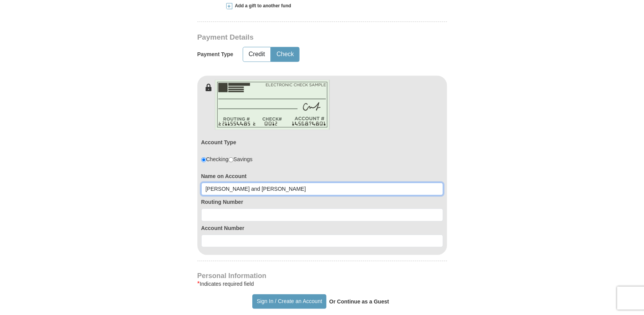  What do you see at coordinates (289, 302) in the screenshot?
I see `button: Sign In / Create an Account` at bounding box center [289, 302].